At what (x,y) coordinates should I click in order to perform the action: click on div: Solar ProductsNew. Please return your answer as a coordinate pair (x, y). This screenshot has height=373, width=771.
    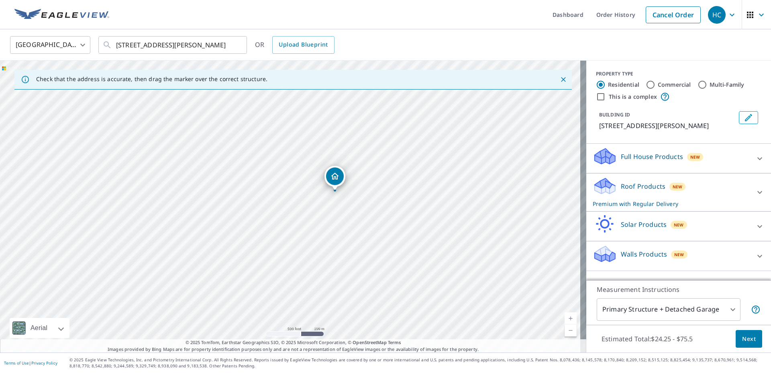
    Looking at the image, I should click on (678, 226).